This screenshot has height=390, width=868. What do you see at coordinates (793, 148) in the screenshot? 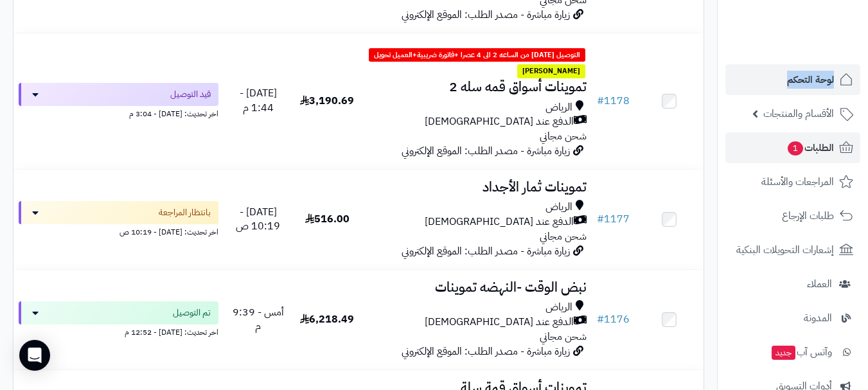
I see `a: الطلبات1` at bounding box center [793, 148].